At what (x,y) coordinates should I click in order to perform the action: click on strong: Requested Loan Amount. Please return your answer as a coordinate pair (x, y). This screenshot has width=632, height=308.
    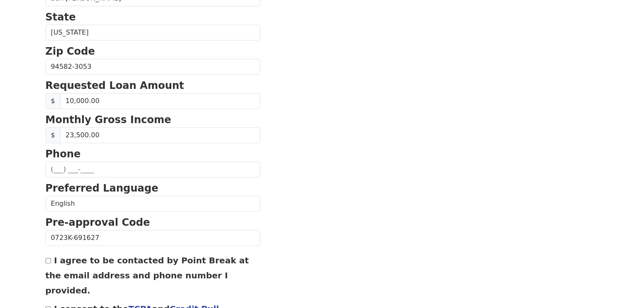
    Looking at the image, I should click on (115, 86).